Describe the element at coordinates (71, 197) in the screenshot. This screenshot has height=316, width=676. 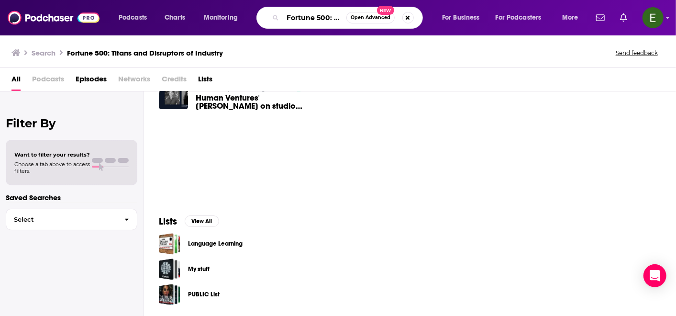
I see `p: Saved Searches` at that location.